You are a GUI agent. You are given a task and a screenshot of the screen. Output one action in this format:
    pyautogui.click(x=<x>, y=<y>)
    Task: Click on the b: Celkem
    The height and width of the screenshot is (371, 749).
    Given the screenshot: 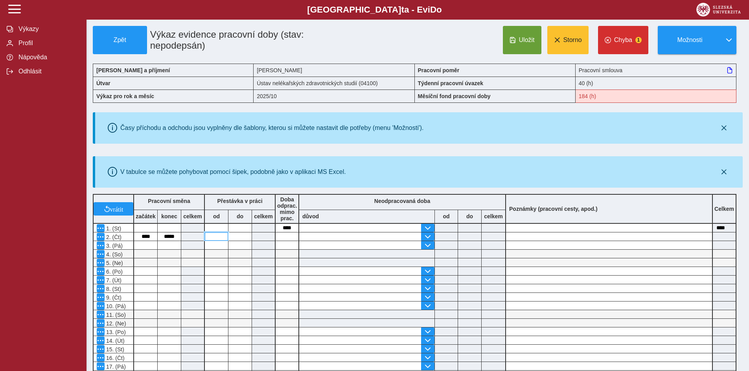 What is the action you would take?
    pyautogui.click(x=724, y=209)
    